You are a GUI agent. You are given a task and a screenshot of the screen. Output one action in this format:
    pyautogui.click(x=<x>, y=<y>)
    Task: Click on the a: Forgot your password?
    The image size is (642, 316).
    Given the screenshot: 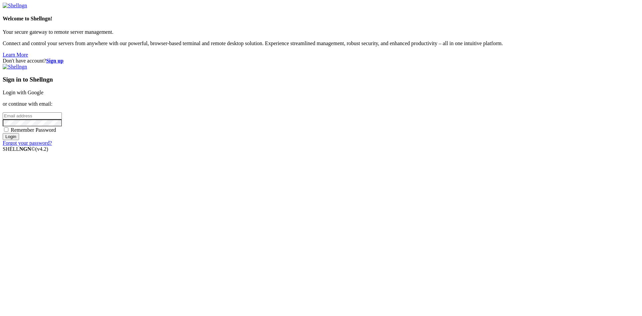 What is the action you would take?
    pyautogui.click(x=27, y=143)
    